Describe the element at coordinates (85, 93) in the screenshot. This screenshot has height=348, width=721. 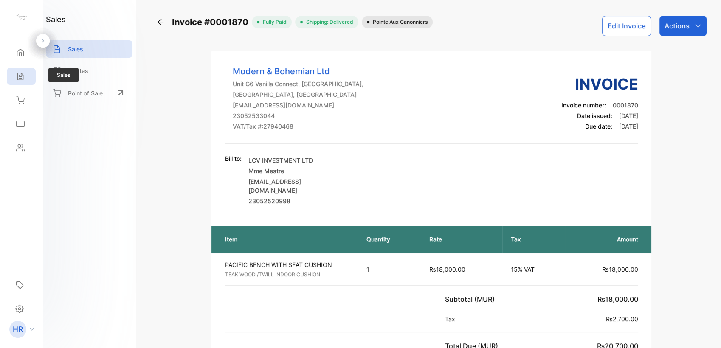
I see `p: Point of Sale` at that location.